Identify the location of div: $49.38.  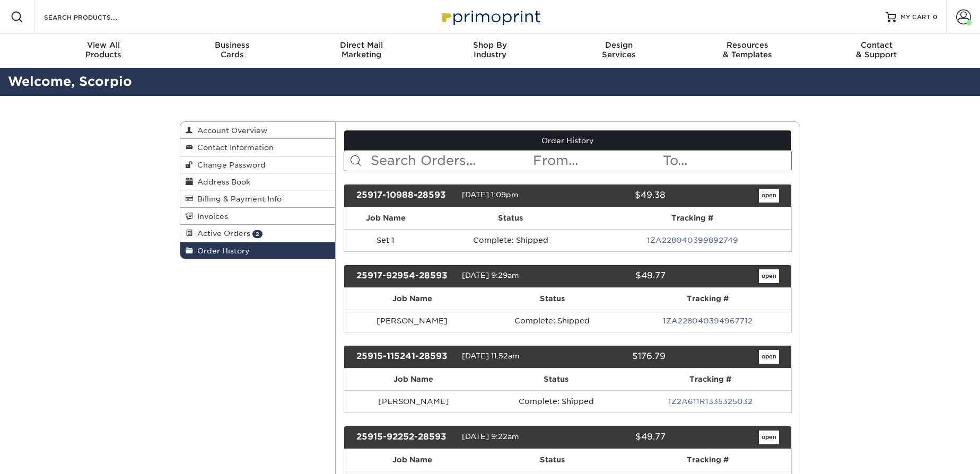
(616, 196).